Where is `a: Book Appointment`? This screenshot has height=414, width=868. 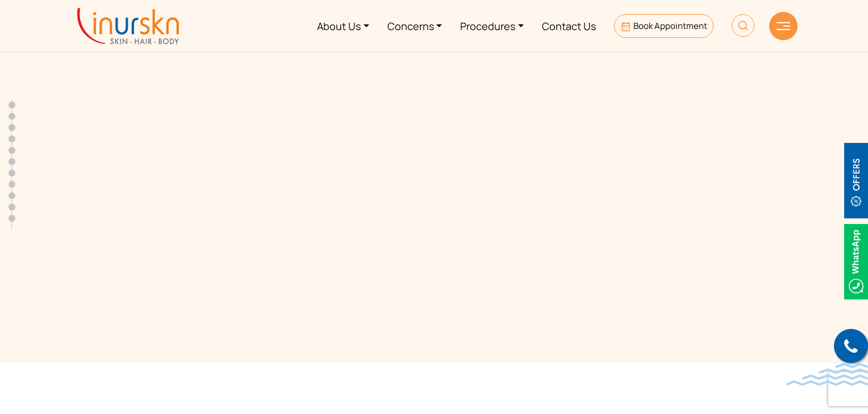
a: Book Appointment is located at coordinates (663, 27).